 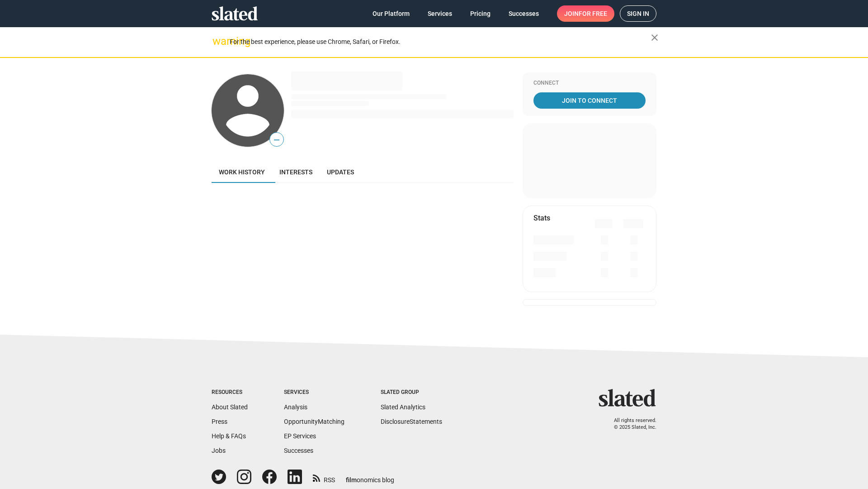 I want to click on span: Work history, so click(x=242, y=172).